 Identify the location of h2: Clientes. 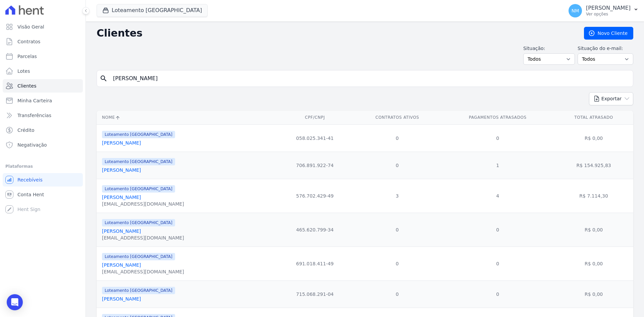
(334, 33).